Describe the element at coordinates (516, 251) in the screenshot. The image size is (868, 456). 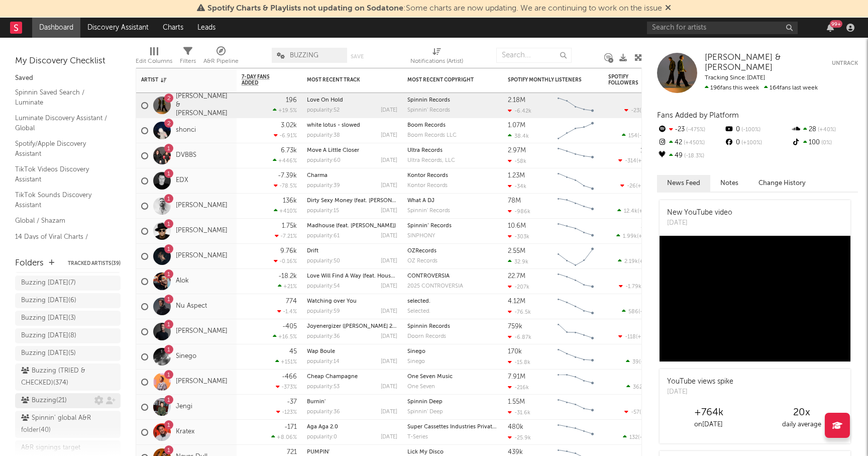
I see `div: 2.55M` at that location.